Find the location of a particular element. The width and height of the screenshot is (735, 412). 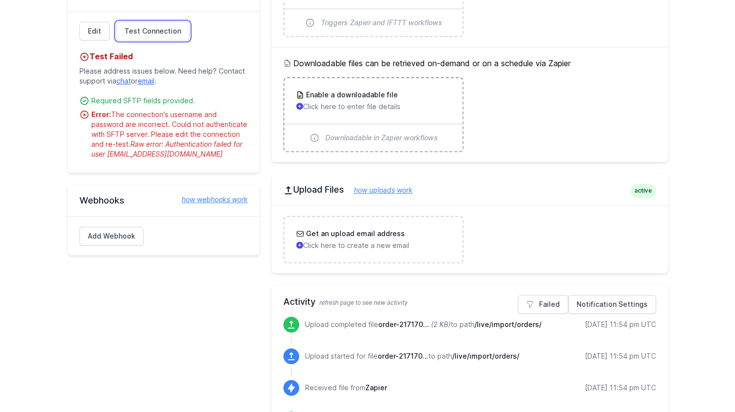

span: Downloadable in Zapier workflows is located at coordinates (382, 138).